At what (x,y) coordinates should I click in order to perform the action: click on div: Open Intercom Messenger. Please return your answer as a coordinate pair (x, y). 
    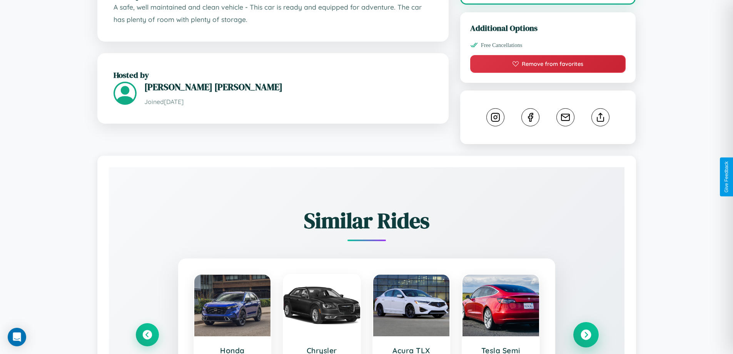
    Looking at the image, I should click on (17, 337).